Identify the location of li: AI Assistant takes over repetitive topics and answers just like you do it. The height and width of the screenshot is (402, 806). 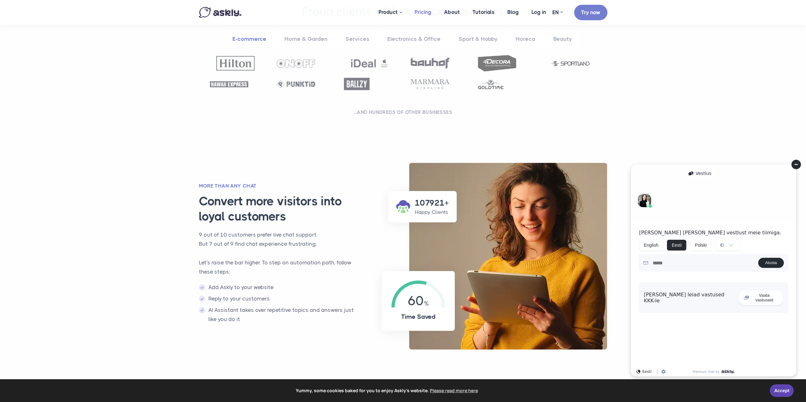
(280, 315).